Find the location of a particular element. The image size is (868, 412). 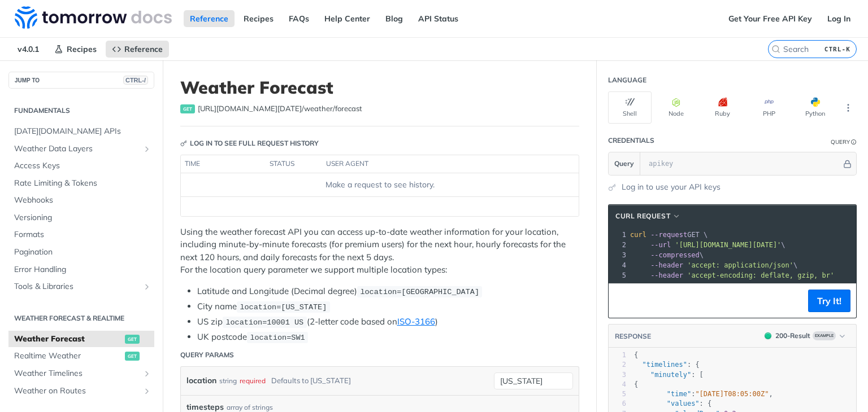

span: curl is located at coordinates (638, 235).